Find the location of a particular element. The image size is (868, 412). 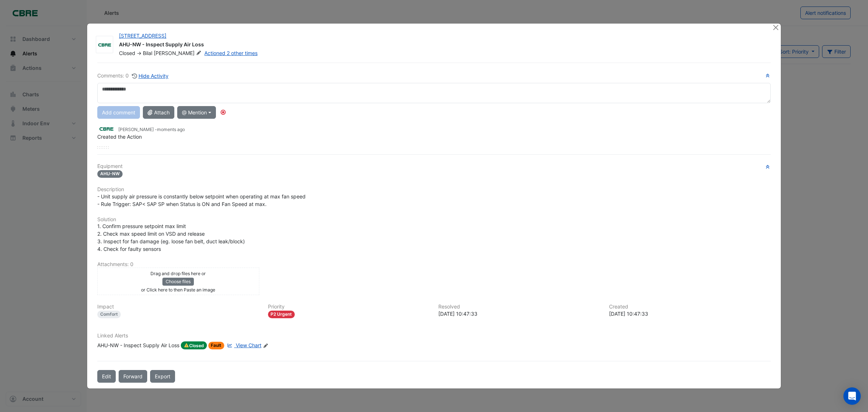

button: Close is located at coordinates (775, 28).